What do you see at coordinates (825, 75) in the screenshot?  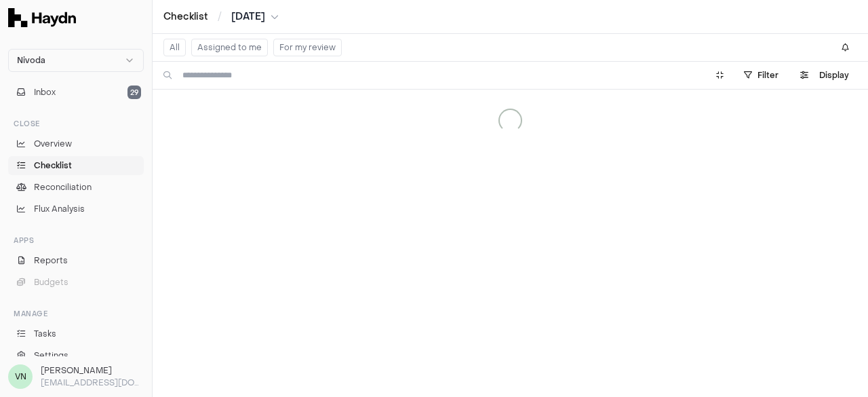 I see `button: Display` at bounding box center [825, 75].